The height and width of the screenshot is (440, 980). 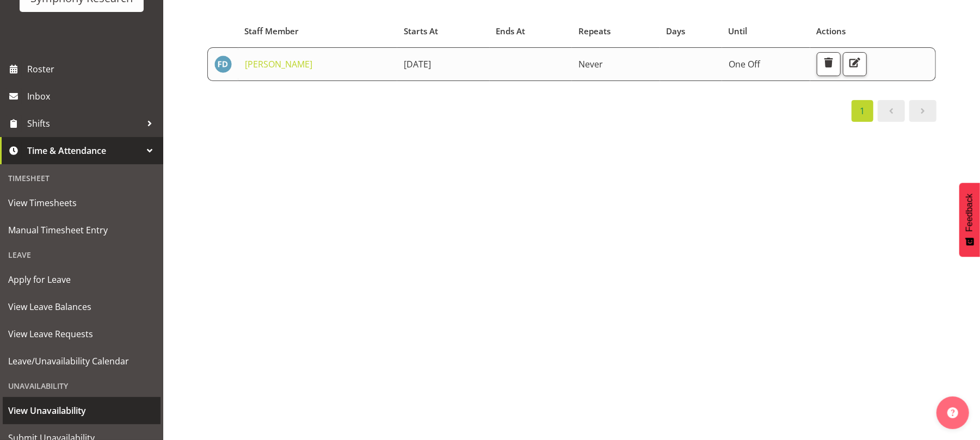 What do you see at coordinates (82, 254) in the screenshot?
I see `div: Leave` at bounding box center [82, 254].